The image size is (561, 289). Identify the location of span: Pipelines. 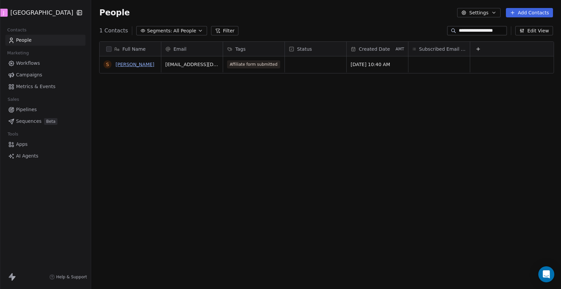
(26, 110).